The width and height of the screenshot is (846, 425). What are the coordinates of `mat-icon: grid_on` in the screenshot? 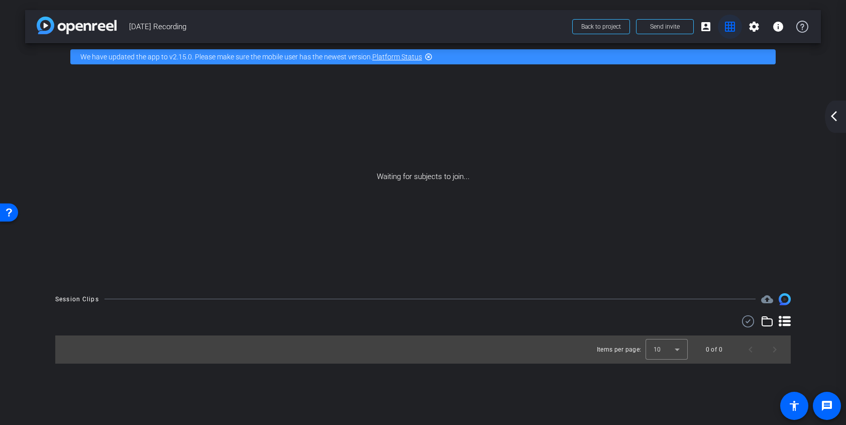 It's located at (730, 27).